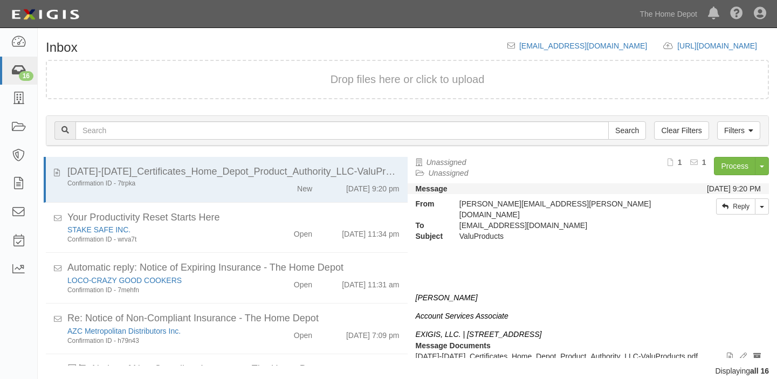  What do you see at coordinates (735, 206) in the screenshot?
I see `a: Reply` at bounding box center [735, 206].